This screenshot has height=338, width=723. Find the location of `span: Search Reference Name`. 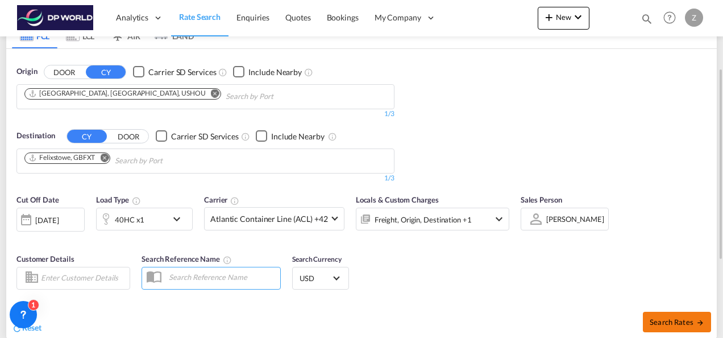

span: Search Reference Name is located at coordinates (187, 259).